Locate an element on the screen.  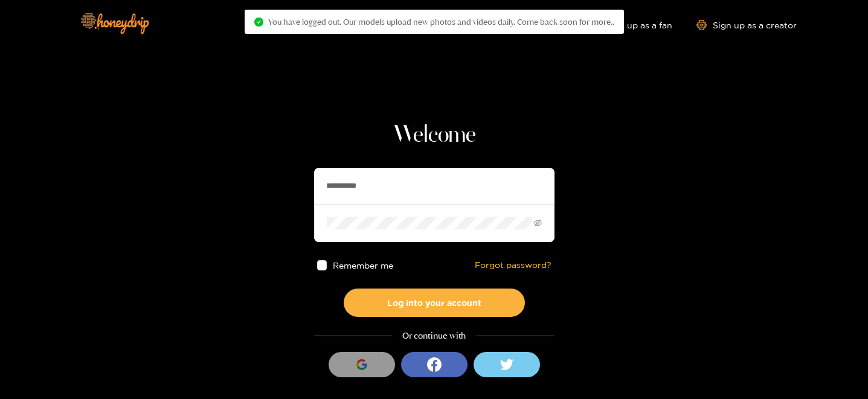
span: You have logged out. Our models upload new photos and videos daily. Come back soon for more.. is located at coordinates (441, 22).